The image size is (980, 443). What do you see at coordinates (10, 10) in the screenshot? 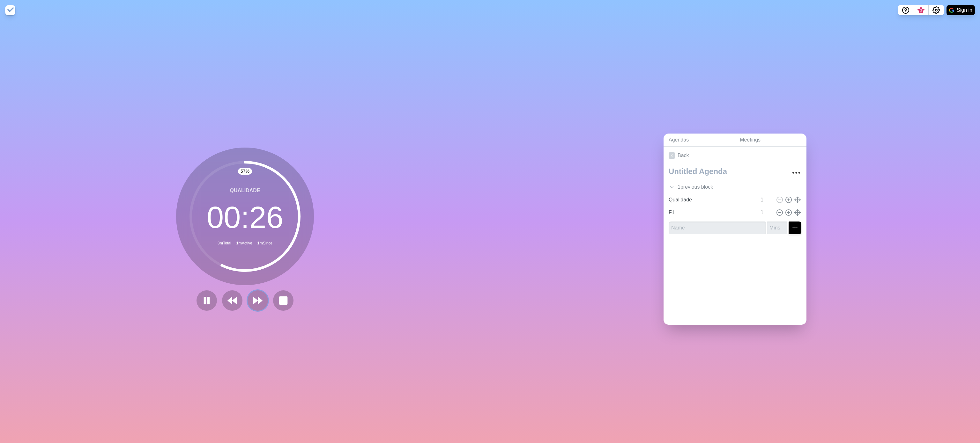
I see `img: timeblocks logo` at bounding box center [10, 10].